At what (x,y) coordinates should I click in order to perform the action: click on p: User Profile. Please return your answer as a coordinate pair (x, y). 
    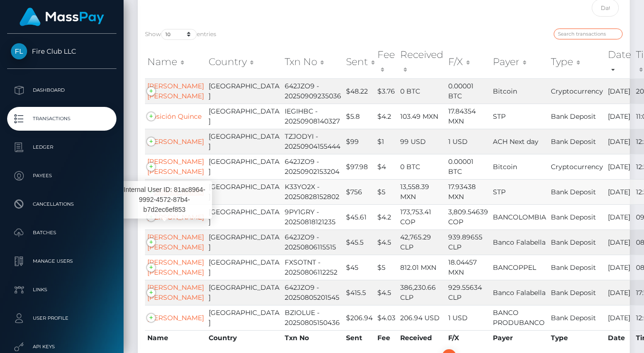
    Looking at the image, I should click on (62, 319).